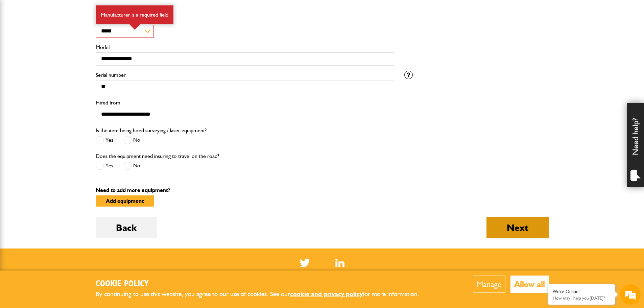 Image resolution: width=644 pixels, height=308 pixels. Describe the element at coordinates (157, 156) in the screenshot. I see `label: Does the equipment need insuring to travel on the road?` at that location.